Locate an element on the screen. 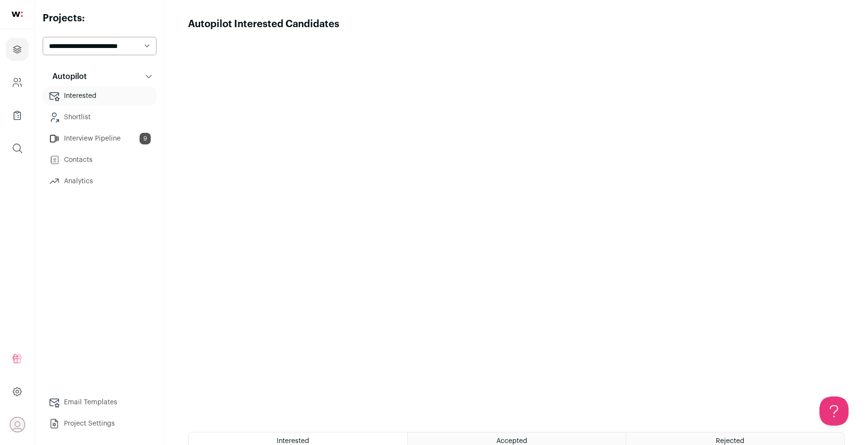 The image size is (868, 445). a: Contacts is located at coordinates (100, 160).